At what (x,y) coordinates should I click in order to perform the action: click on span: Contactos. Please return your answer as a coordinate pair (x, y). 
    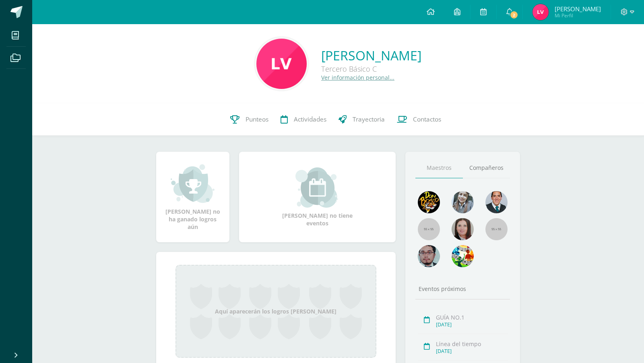
    Looking at the image, I should click on (427, 119).